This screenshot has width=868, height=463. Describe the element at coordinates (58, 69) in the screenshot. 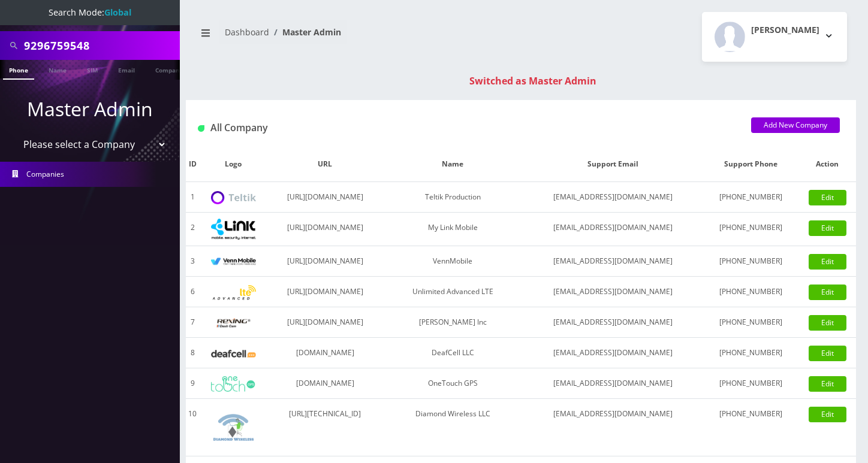

I see `a: Name` at that location.